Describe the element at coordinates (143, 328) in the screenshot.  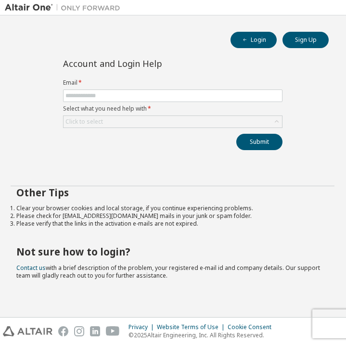
I see `div: Privacy` at that location.